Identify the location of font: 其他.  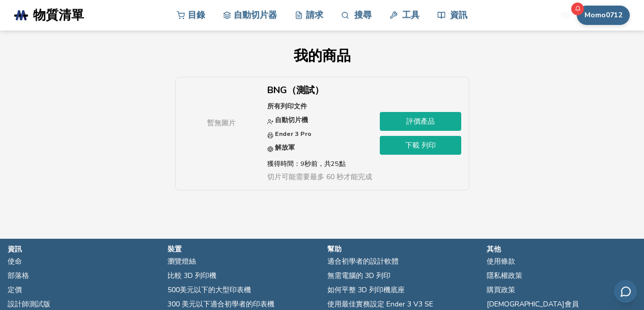
(494, 248).